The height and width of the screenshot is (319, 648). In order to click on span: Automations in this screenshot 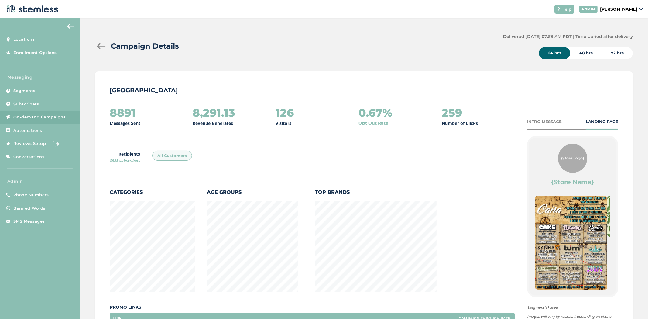, I will do `click(28, 131)`.